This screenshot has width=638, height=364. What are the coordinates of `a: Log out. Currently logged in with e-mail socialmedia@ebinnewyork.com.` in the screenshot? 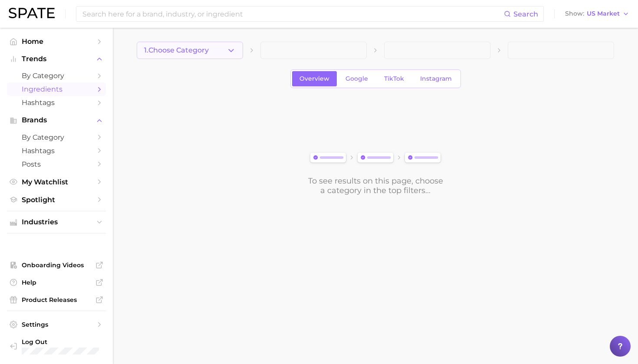 It's located at (56, 346).